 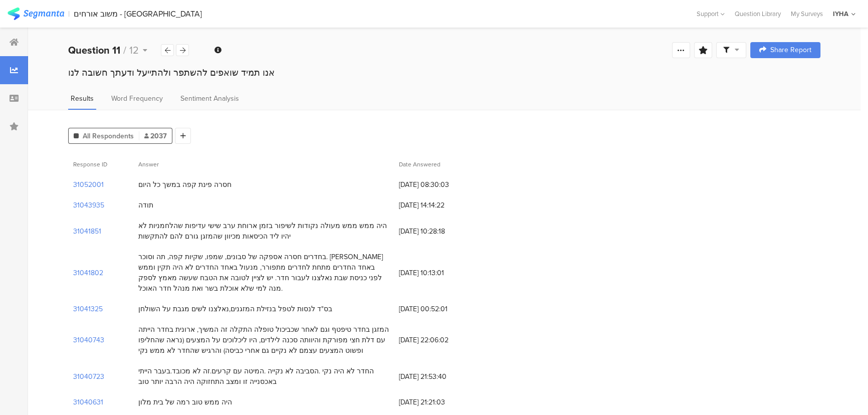 I want to click on section: 31040723, so click(x=89, y=376).